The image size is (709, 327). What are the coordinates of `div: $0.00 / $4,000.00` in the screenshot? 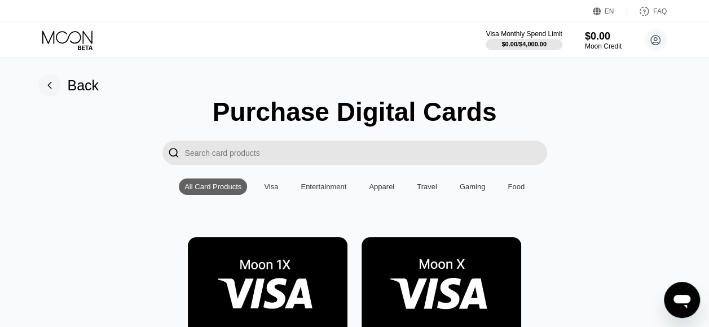 It's located at (524, 44).